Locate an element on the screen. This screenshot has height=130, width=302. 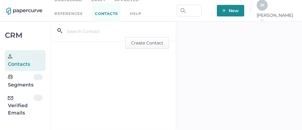
a: References is located at coordinates (69, 14).